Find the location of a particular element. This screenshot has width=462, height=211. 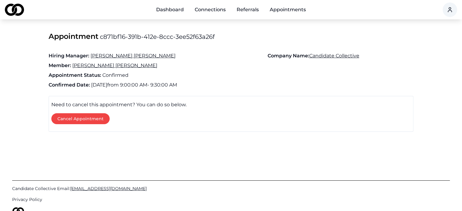

span: Candidate Collective is located at coordinates (334, 56).